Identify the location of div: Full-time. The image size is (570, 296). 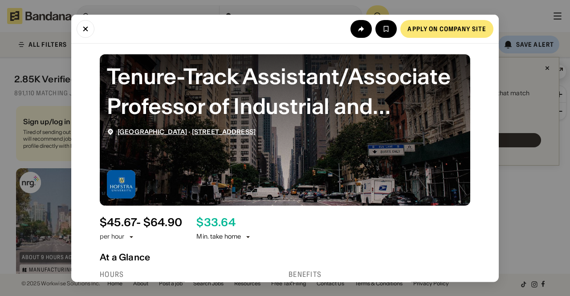
(190, 284).